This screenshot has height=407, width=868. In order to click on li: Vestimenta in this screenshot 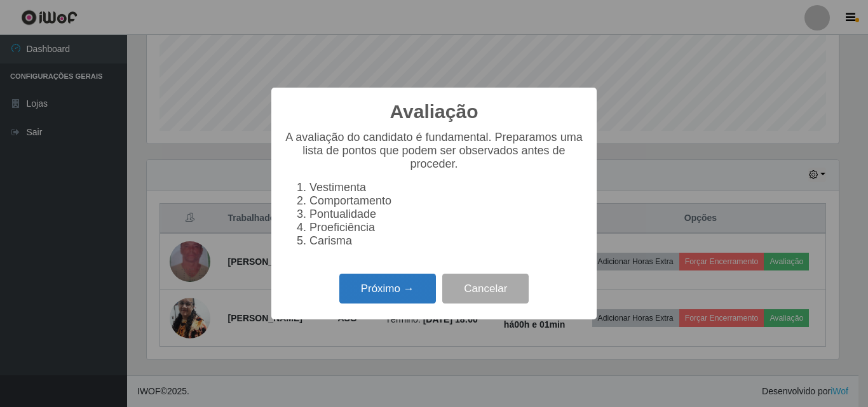, I will do `click(447, 188)`.